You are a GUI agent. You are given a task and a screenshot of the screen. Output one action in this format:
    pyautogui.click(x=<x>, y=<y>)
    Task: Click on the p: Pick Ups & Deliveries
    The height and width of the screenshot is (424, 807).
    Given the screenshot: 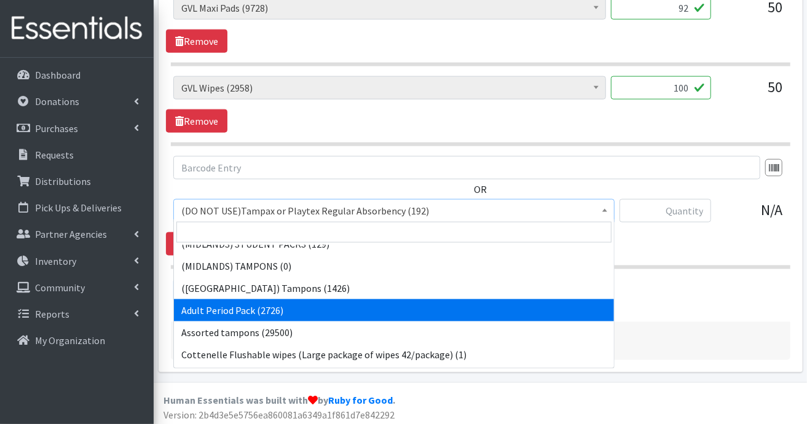 What is the action you would take?
    pyautogui.click(x=78, y=208)
    